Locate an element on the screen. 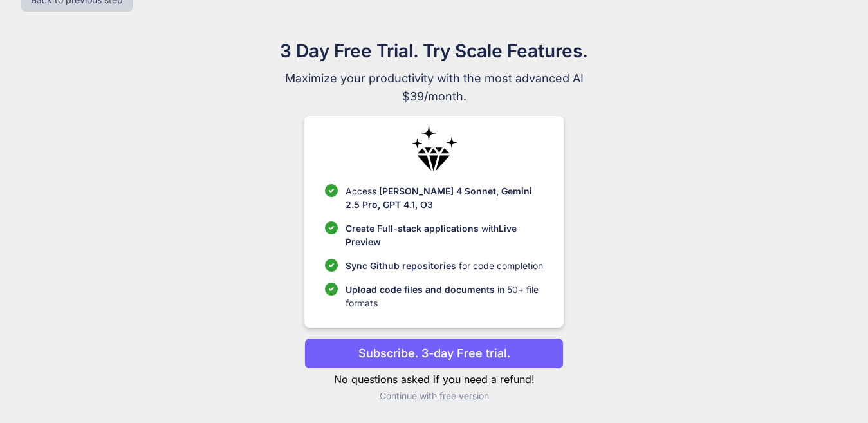  p: in 50+ file formats is located at coordinates (444, 296).